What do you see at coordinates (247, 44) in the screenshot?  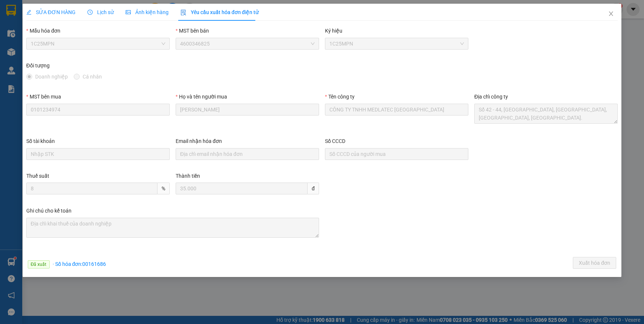 I see `span: 4600346825` at bounding box center [247, 44].